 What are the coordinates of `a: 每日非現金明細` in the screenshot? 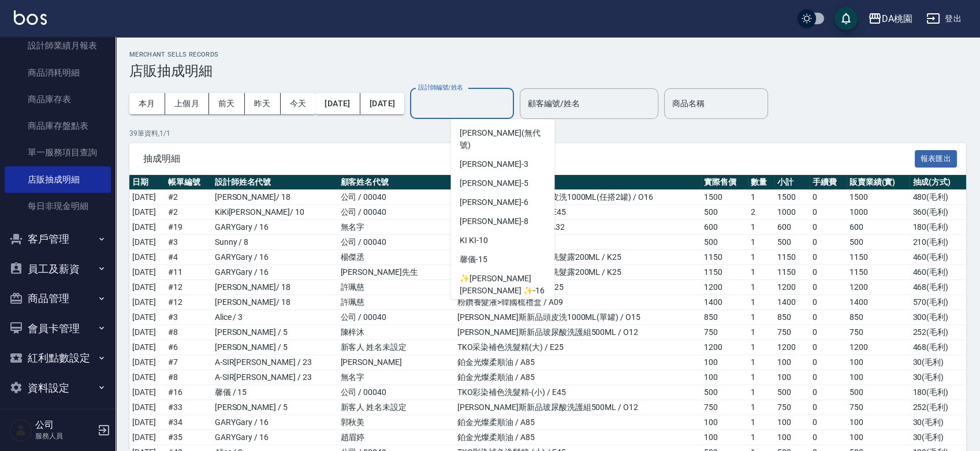 It's located at (58, 206).